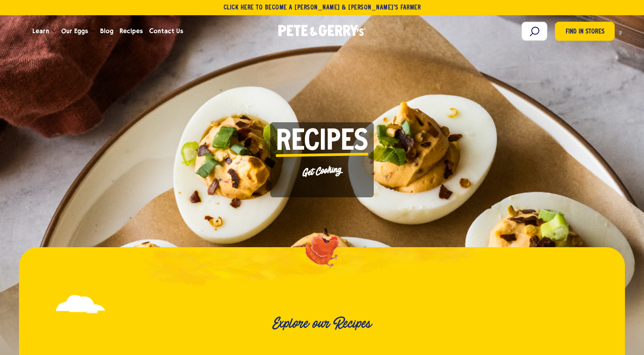 The height and width of the screenshot is (355, 644). Describe the element at coordinates (322, 323) in the screenshot. I see `h2: Explore our Recipes` at that location.